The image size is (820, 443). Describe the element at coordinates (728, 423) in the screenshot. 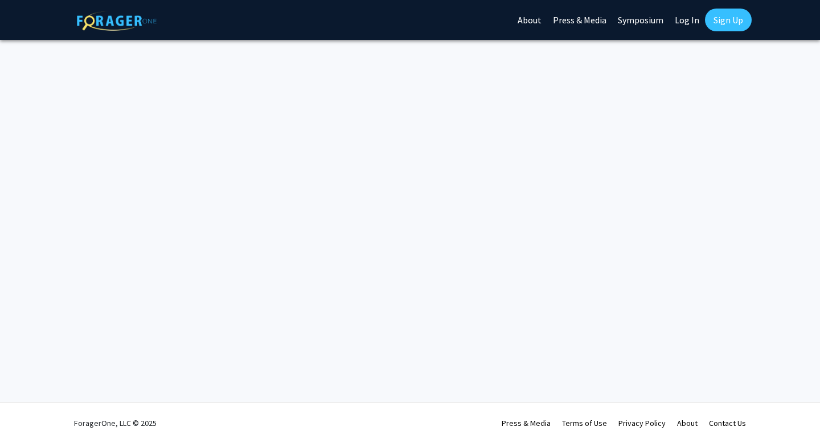

I see `a: Contact Us` at that location.